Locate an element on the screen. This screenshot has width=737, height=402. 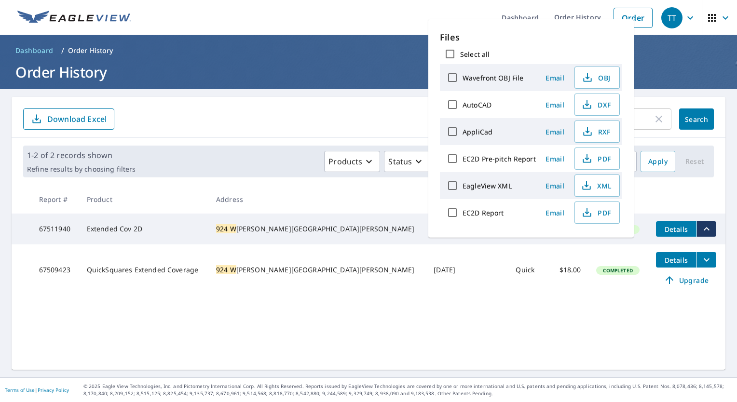
td: $18.00 is located at coordinates (569, 270).